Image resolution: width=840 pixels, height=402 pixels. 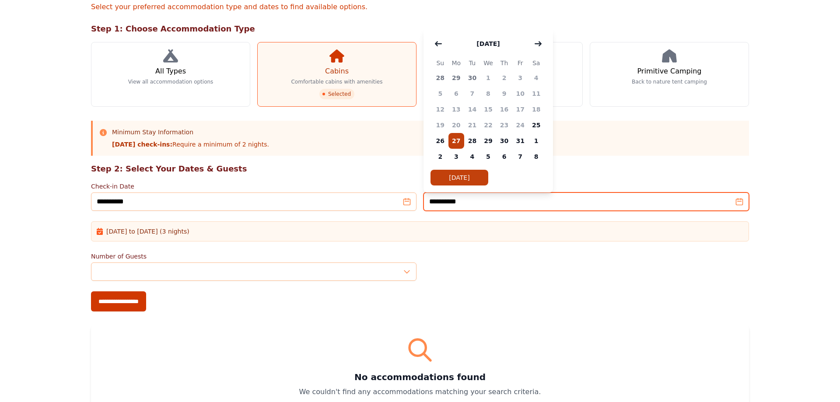 I want to click on span: 25, so click(x=536, y=125).